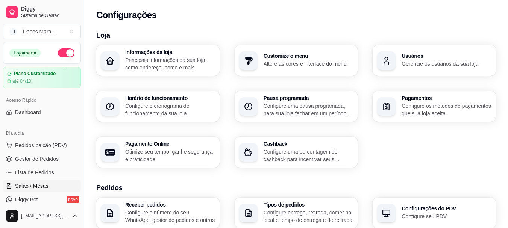 The image size is (508, 228). What do you see at coordinates (446, 216) in the screenshot?
I see `p: Configure seu PDV` at bounding box center [446, 216].